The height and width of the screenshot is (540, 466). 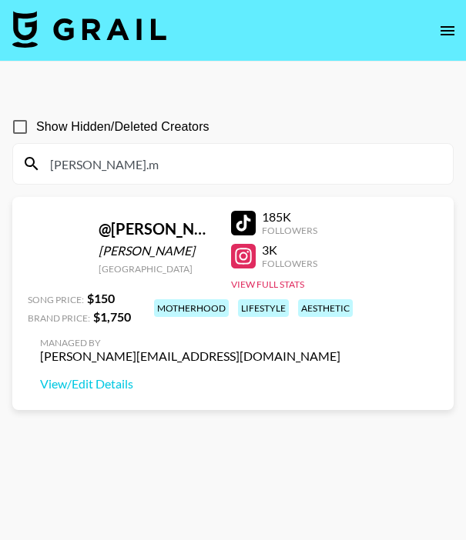 I want to click on div: motherhood, so click(x=191, y=308).